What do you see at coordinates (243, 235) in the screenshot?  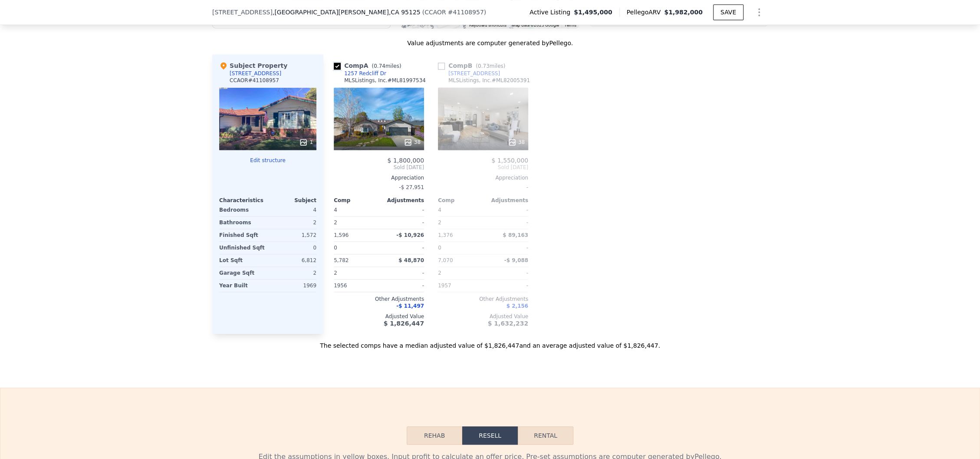 I see `div: Finished Sqft` at bounding box center [243, 235].